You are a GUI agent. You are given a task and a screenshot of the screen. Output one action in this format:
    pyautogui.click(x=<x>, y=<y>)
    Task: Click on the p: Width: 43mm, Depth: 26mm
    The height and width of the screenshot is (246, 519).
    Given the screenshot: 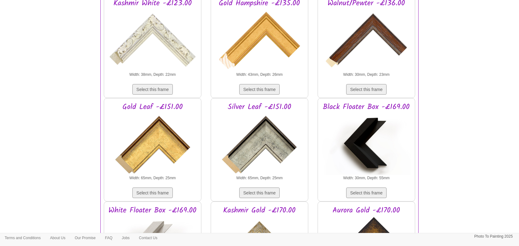 What is the action you would take?
    pyautogui.click(x=260, y=75)
    